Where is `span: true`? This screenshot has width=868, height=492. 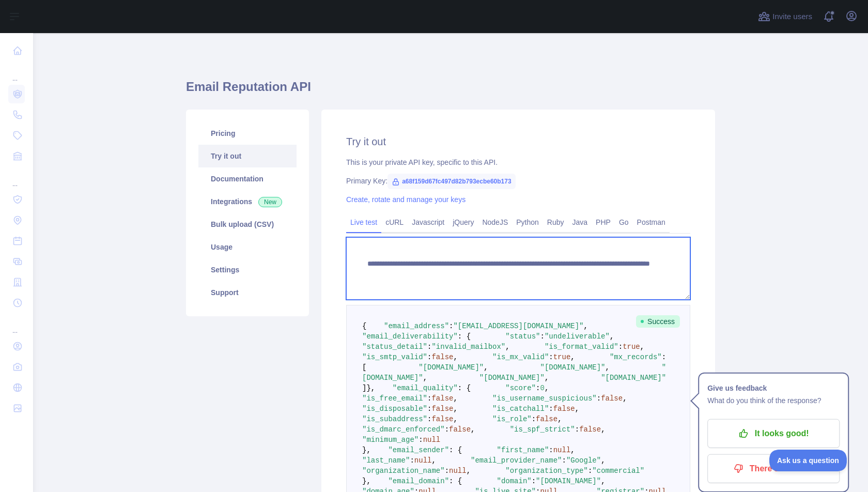
span: true is located at coordinates (562, 357).